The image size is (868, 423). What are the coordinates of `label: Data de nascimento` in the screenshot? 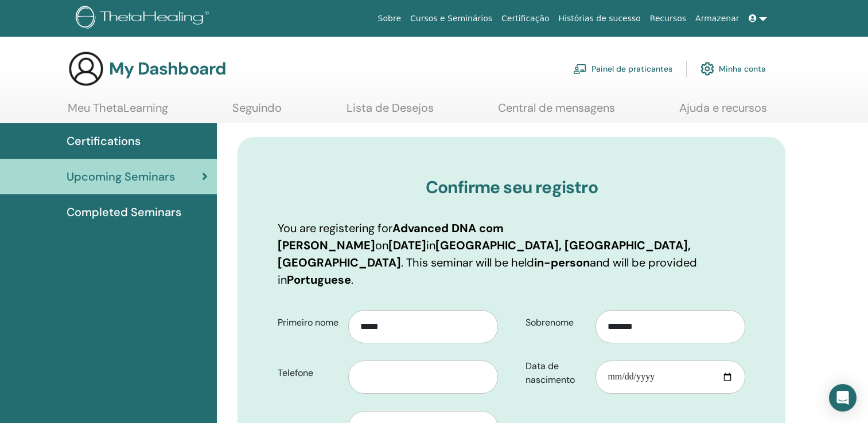 It's located at (556, 373).